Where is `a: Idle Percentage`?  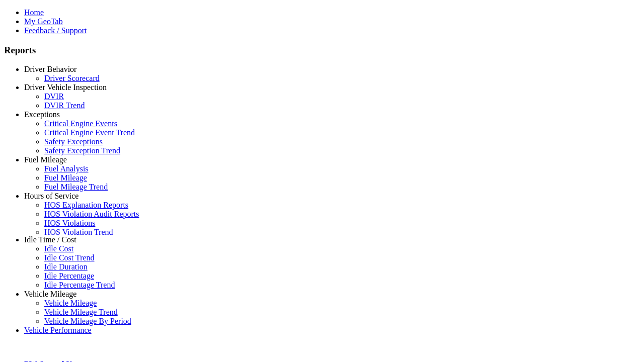 a: Idle Percentage is located at coordinates (69, 276).